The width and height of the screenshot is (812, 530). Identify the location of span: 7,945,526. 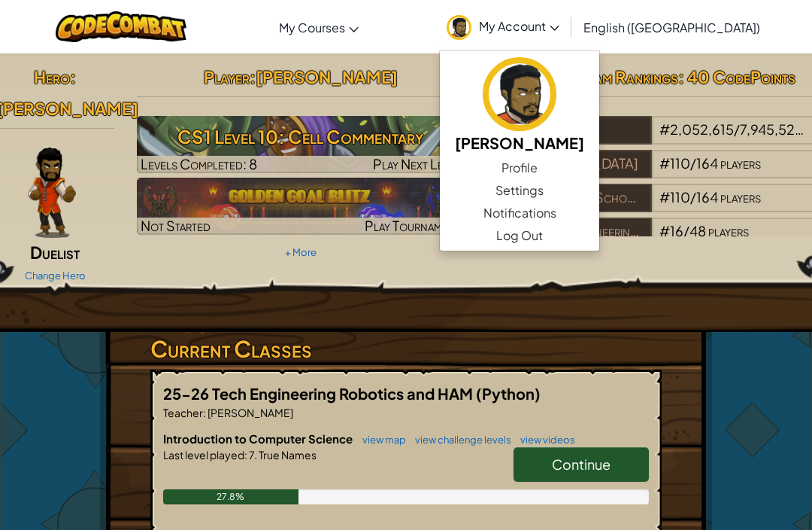
(772, 129).